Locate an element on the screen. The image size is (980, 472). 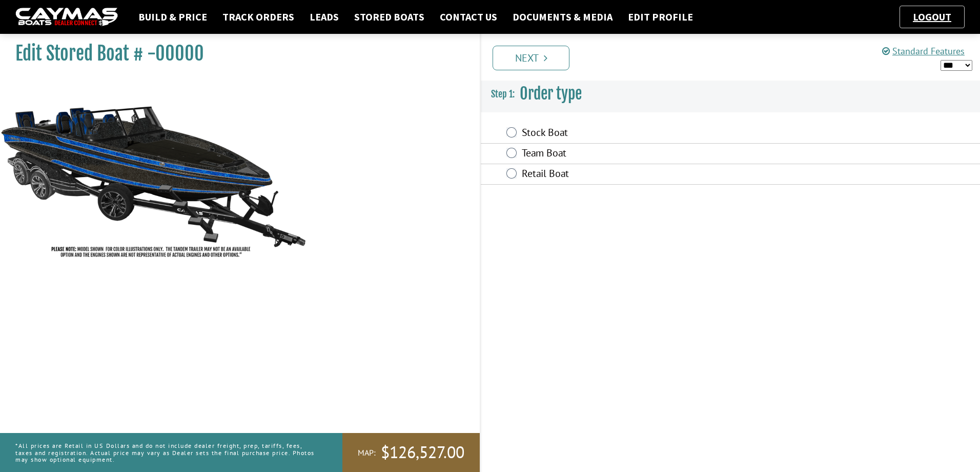
a: Edit Profile is located at coordinates (660, 17).